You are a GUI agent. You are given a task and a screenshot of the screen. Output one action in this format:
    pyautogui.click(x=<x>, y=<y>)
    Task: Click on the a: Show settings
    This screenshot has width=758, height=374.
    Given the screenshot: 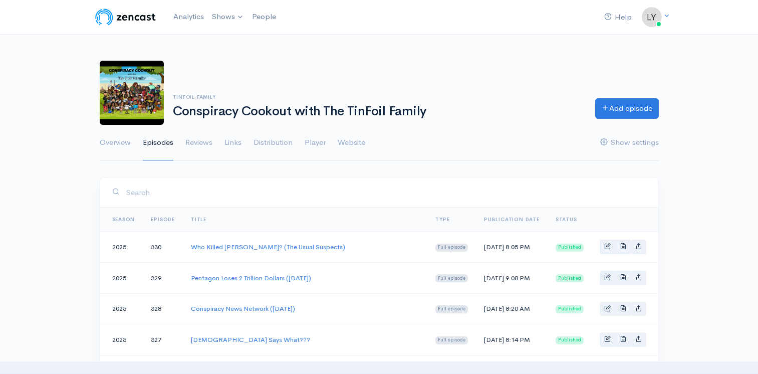 What is the action you would take?
    pyautogui.click(x=629, y=143)
    